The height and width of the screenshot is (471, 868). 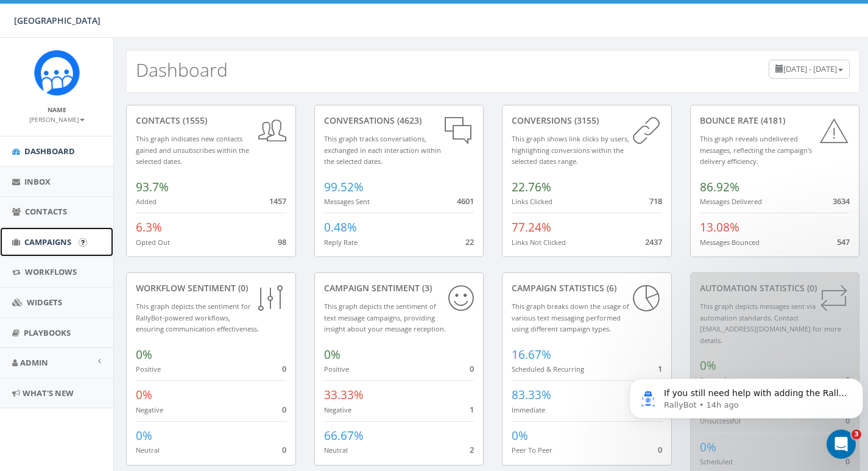 What do you see at coordinates (539, 242) in the screenshot?
I see `small: Links Not Clicked` at bounding box center [539, 242].